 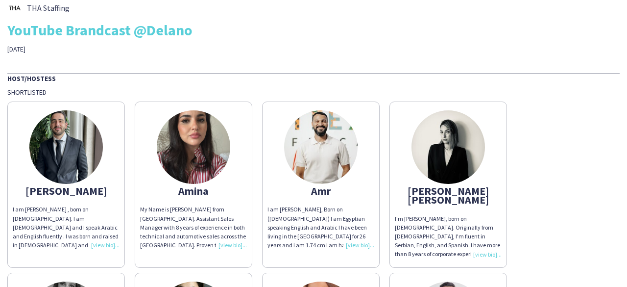 What do you see at coordinates (314, 78) in the screenshot?
I see `div: Host/Hostess` at bounding box center [314, 78].